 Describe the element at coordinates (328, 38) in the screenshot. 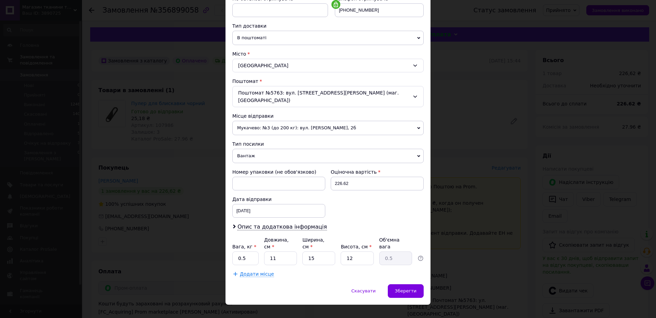

I see `span: В поштоматі` at that location.